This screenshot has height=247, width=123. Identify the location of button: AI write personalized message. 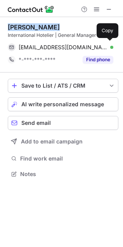
(63, 104).